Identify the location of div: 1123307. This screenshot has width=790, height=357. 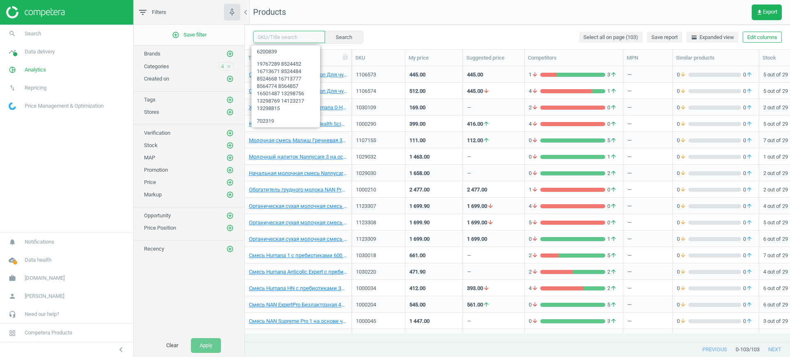
(378, 206).